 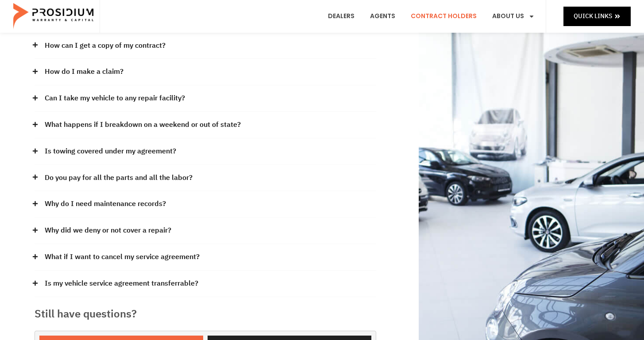 What do you see at coordinates (597, 16) in the screenshot?
I see `a: Quick Links` at bounding box center [597, 16].